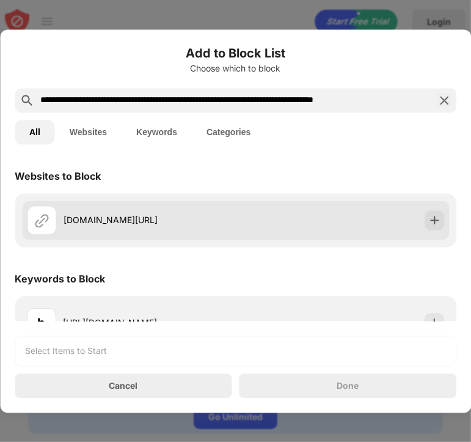 The width and height of the screenshot is (471, 442). Describe the element at coordinates (57, 176) in the screenshot. I see `div: Websites to Block` at that location.